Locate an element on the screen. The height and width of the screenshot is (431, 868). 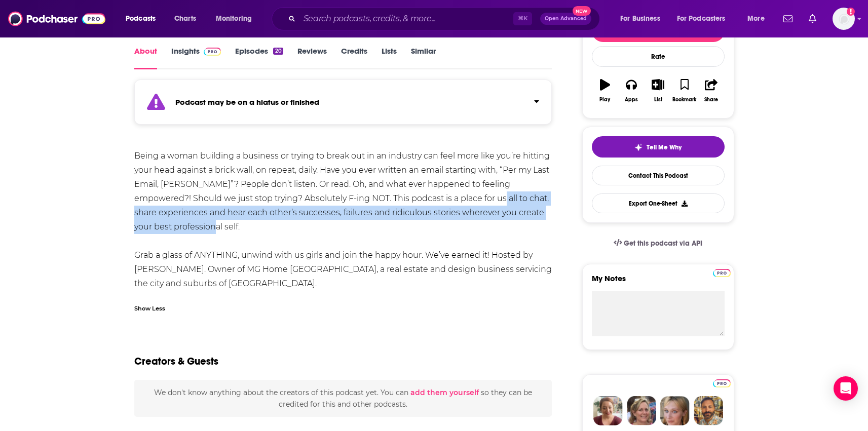
a: Get this podcast via API is located at coordinates (658, 243).